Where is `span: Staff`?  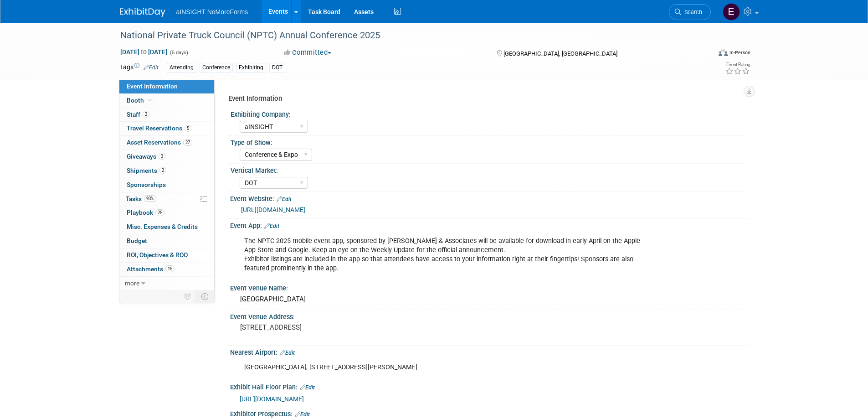 span: Staff is located at coordinates (138, 114).